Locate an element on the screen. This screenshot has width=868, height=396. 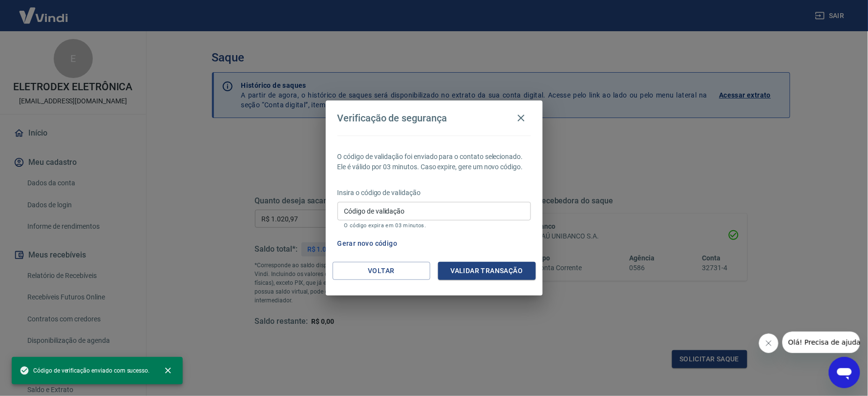
h4: Verificação de segurança is located at coordinates (392, 118).